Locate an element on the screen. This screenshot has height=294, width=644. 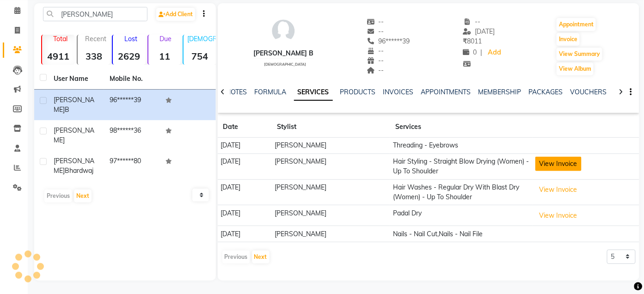
th: Mobile No. is located at coordinates (132, 79).